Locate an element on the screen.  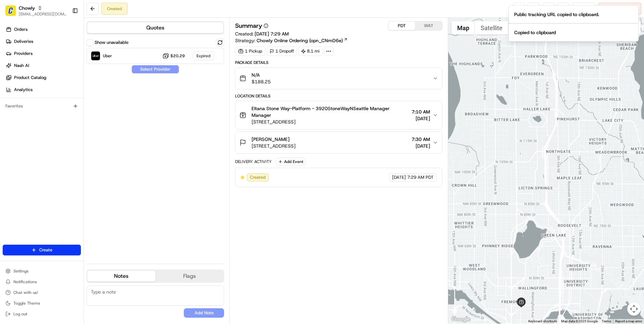
a: Analytics is located at coordinates (43, 90).